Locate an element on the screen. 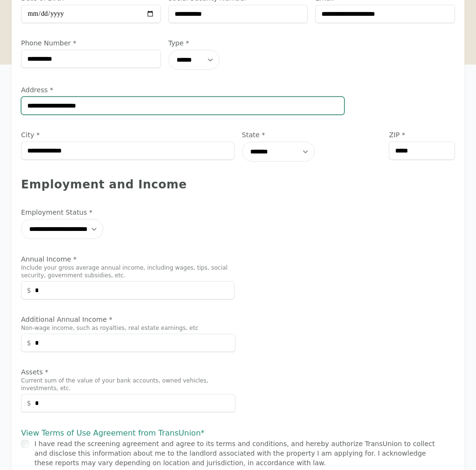 The width and height of the screenshot is (476, 470). label: Type * is located at coordinates (220, 43).